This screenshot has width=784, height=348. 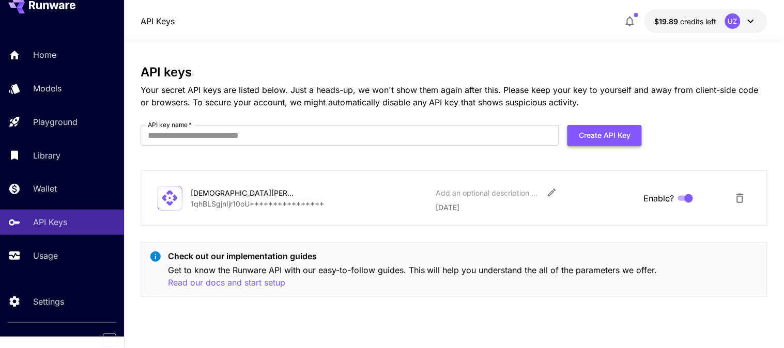 I want to click on button: Read our docs and start setup, so click(x=226, y=283).